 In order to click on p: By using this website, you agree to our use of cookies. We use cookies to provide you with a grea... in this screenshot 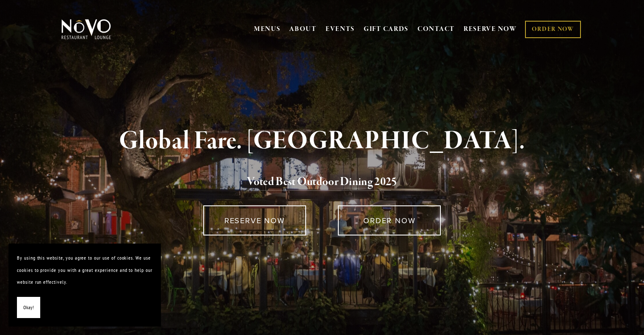, I will do `click(85, 270)`.